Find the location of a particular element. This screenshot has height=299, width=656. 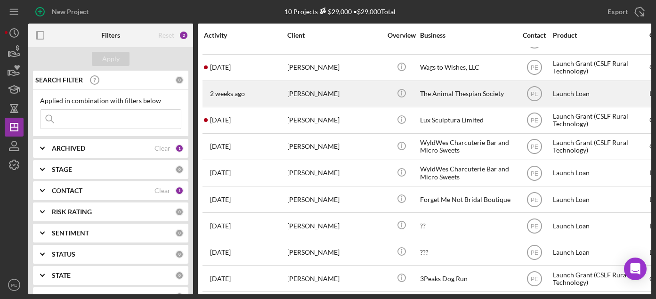

b: CONTACT is located at coordinates (67, 191).